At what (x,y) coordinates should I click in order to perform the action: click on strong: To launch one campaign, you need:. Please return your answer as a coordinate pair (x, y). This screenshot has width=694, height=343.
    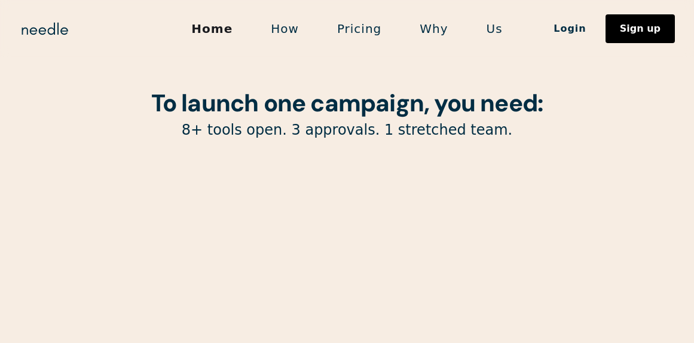
    Looking at the image, I should click on (347, 103).